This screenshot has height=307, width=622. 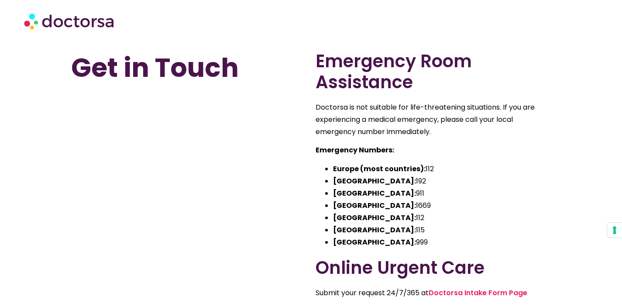 What do you see at coordinates (442, 181) in the screenshot?
I see `li: 192` at bounding box center [442, 181].